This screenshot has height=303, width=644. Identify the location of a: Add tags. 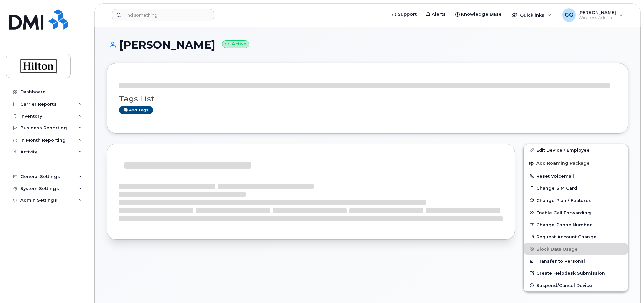
(136, 110).